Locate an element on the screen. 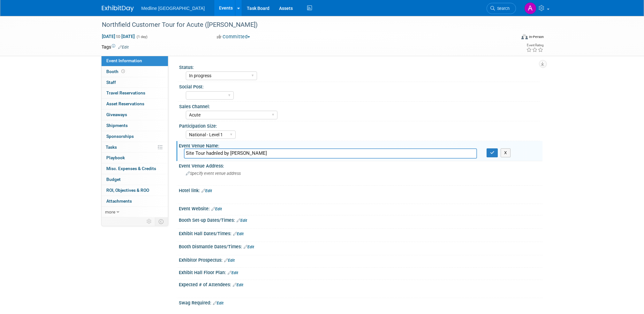 This screenshot has height=314, width=644. span: Playbook is located at coordinates (116, 158).